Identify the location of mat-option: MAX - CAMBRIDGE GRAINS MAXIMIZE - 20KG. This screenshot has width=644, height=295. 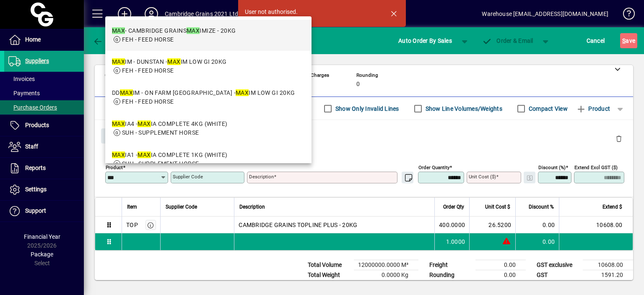
(208, 35).